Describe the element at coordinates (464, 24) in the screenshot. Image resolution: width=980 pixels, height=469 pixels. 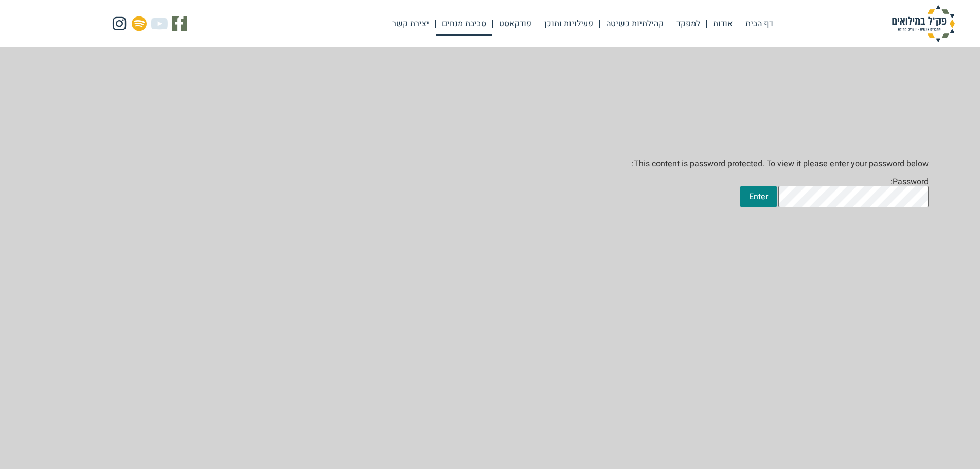
I see `a: סביבת מנחים` at that location.